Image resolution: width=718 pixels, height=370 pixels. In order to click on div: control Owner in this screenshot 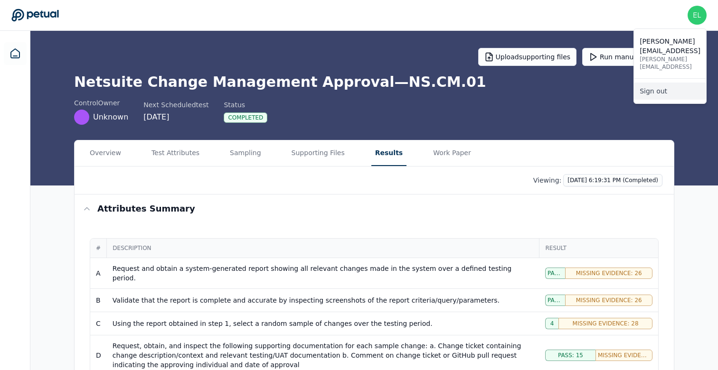, I will do `click(101, 103)`.